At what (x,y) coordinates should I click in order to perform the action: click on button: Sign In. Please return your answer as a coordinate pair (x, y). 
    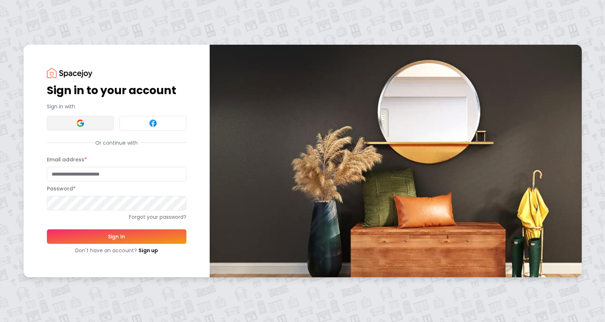
    Looking at the image, I should click on (117, 237).